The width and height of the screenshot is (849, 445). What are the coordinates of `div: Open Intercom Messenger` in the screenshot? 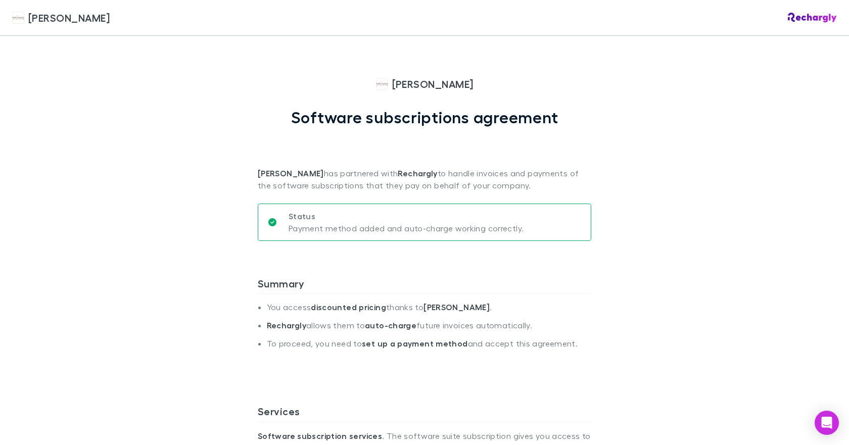 It's located at (827, 423).